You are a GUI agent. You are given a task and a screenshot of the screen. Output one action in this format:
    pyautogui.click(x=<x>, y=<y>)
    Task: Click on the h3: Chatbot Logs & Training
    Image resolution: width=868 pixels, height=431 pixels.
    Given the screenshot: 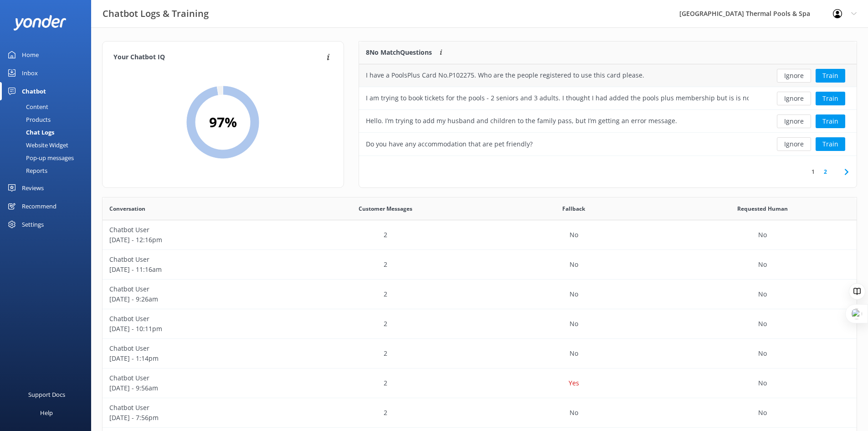 What is the action you would take?
    pyautogui.click(x=155, y=14)
    